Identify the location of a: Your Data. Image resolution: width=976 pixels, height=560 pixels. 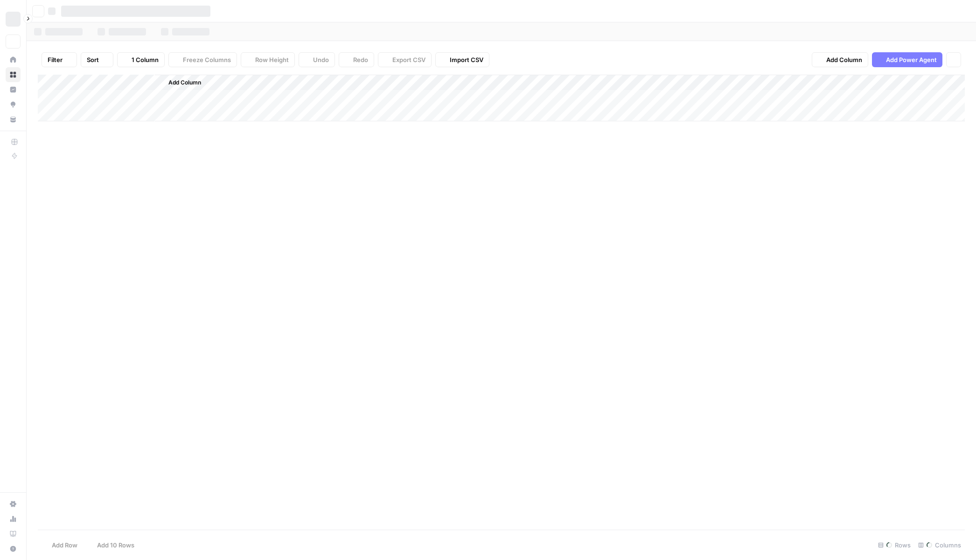
(13, 119).